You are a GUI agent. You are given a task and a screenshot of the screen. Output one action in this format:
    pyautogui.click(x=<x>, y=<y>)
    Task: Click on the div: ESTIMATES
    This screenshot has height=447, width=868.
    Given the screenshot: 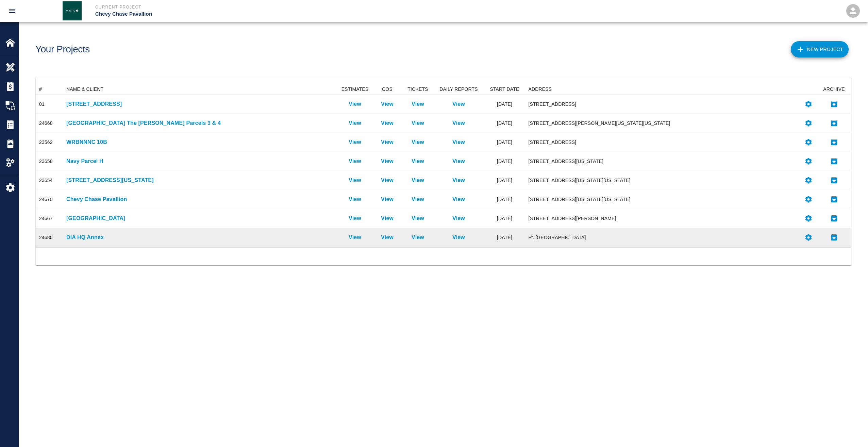 What is the action you would take?
    pyautogui.click(x=355, y=89)
    